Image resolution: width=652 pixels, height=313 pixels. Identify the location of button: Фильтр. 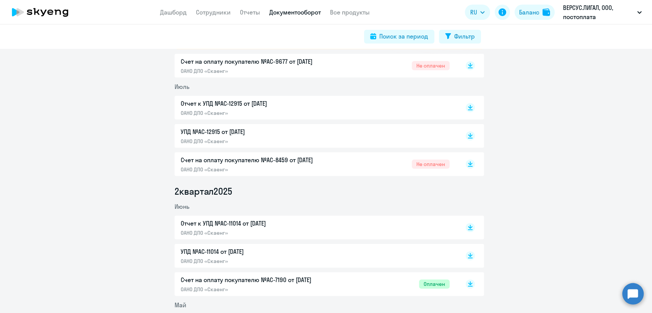
(460, 37).